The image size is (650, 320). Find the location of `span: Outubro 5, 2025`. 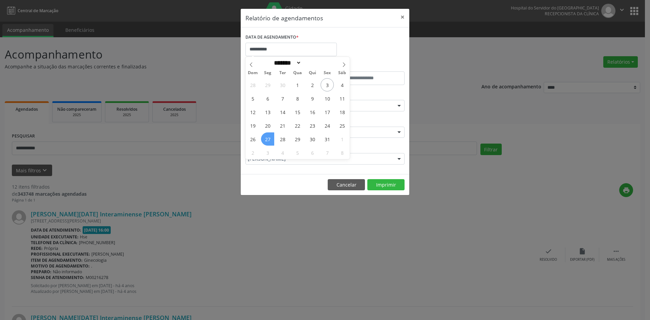

span: Outubro 5, 2025 is located at coordinates (253, 98).